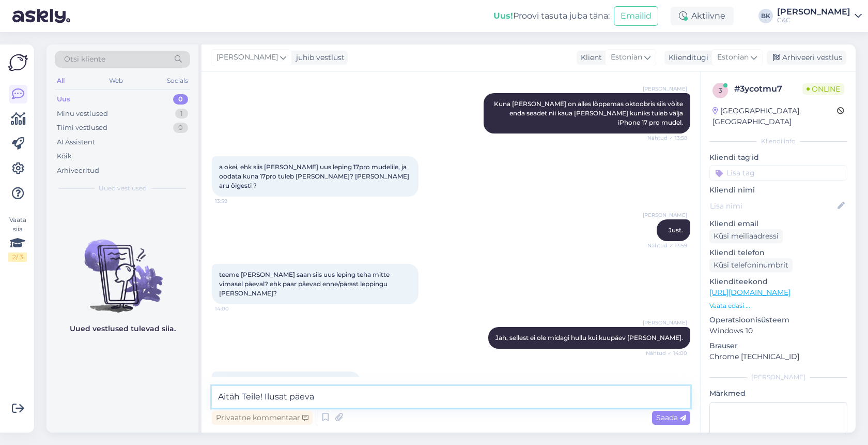 This screenshot has width=868, height=445. What do you see at coordinates (17, 257) in the screenshot?
I see `div: 2 / 3` at bounding box center [17, 257].